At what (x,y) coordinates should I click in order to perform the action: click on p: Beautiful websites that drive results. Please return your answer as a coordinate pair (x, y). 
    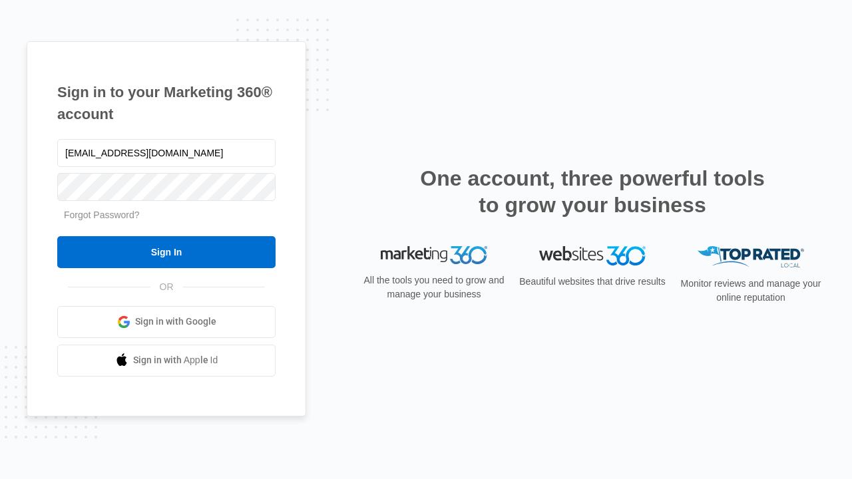
    Looking at the image, I should click on (593, 282).